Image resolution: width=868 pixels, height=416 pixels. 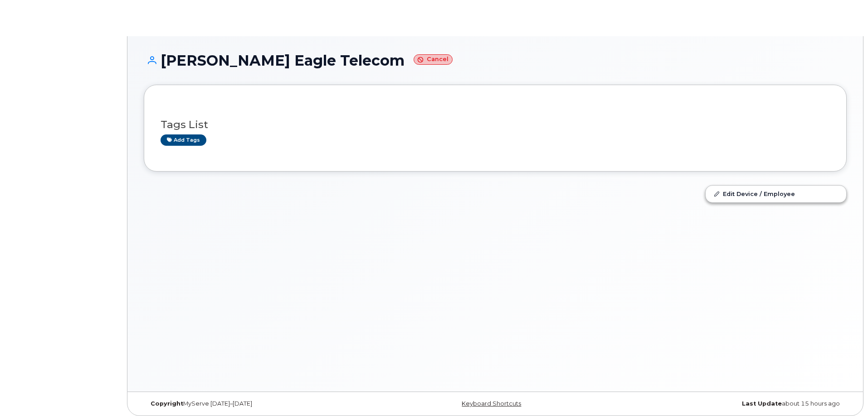 I want to click on a: Add tags, so click(x=183, y=140).